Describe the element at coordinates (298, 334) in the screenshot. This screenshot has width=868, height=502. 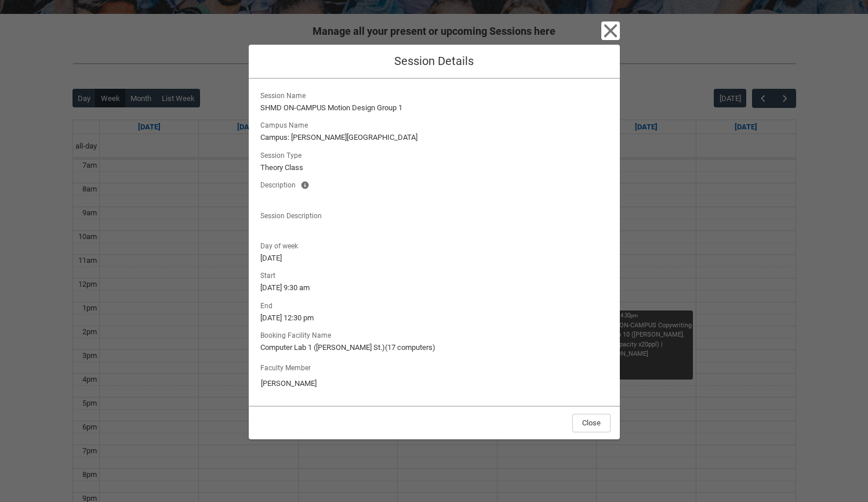
I see `span: Booking Facility Name` at that location.